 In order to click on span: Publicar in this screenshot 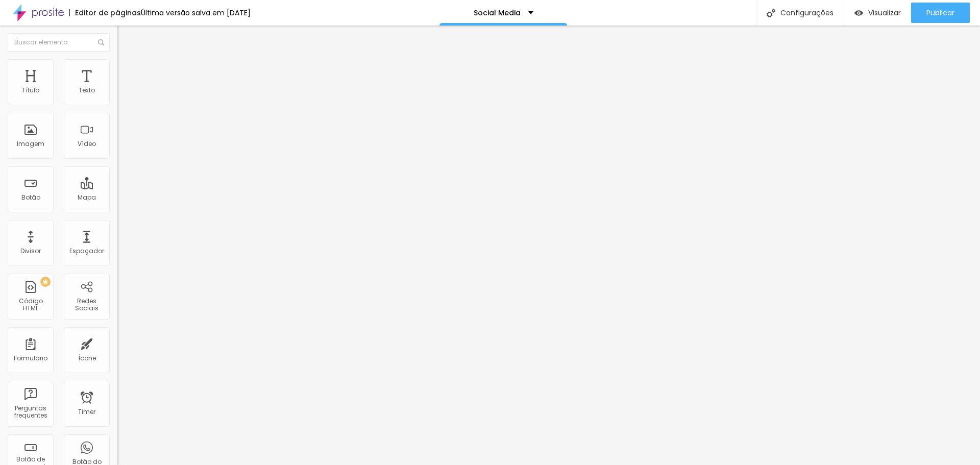, I will do `click(940, 13)`.